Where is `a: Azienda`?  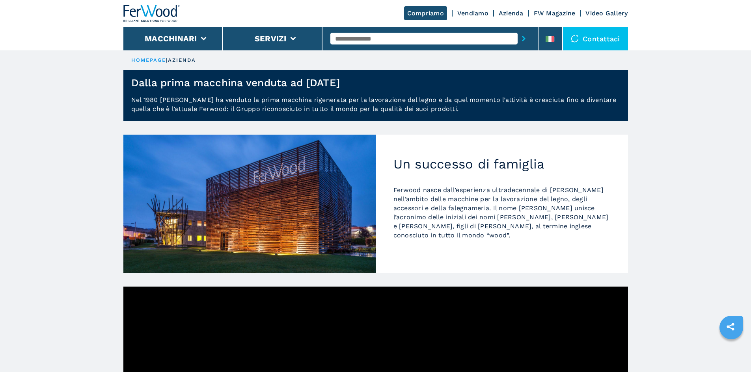 a: Azienda is located at coordinates (511, 13).